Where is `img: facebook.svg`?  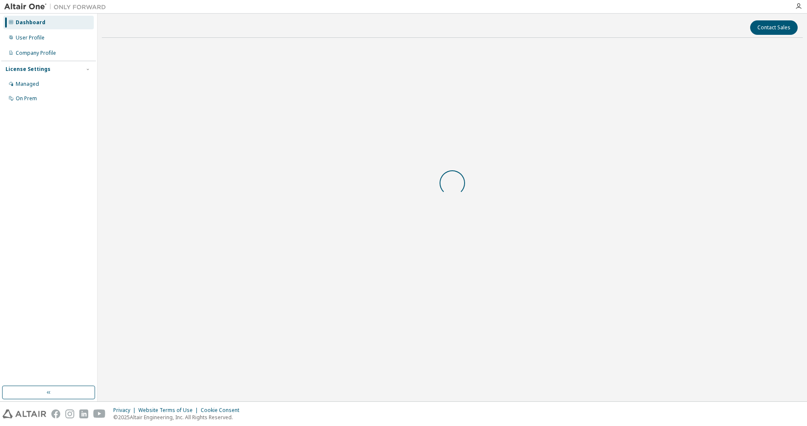 img: facebook.svg is located at coordinates (56, 413).